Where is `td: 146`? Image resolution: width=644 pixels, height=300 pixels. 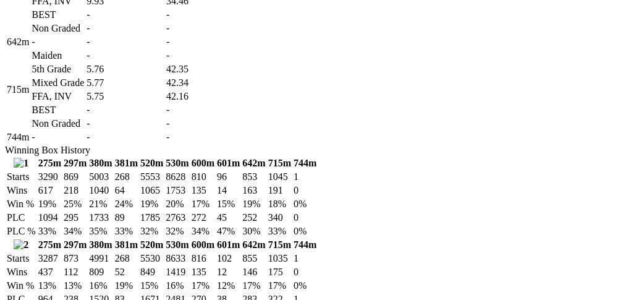
td: 146 is located at coordinates (254, 272).